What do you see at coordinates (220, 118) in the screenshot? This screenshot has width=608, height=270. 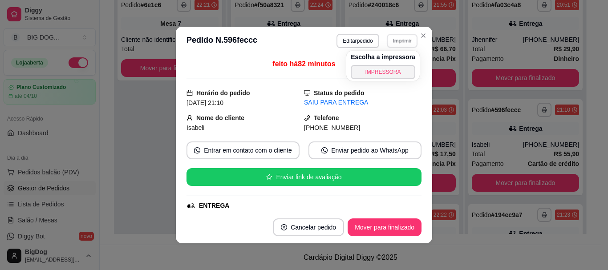 I see `strong: Nome do cliente` at bounding box center [220, 118].